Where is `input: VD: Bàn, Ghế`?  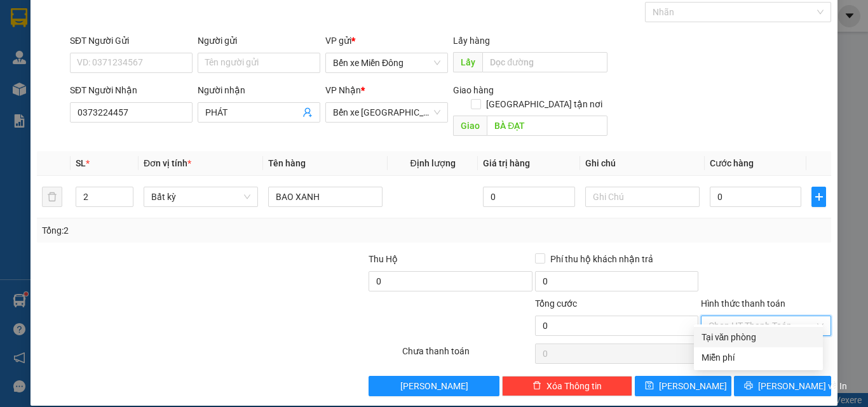 input: VD: Bàn, Ghế is located at coordinates (325, 197).